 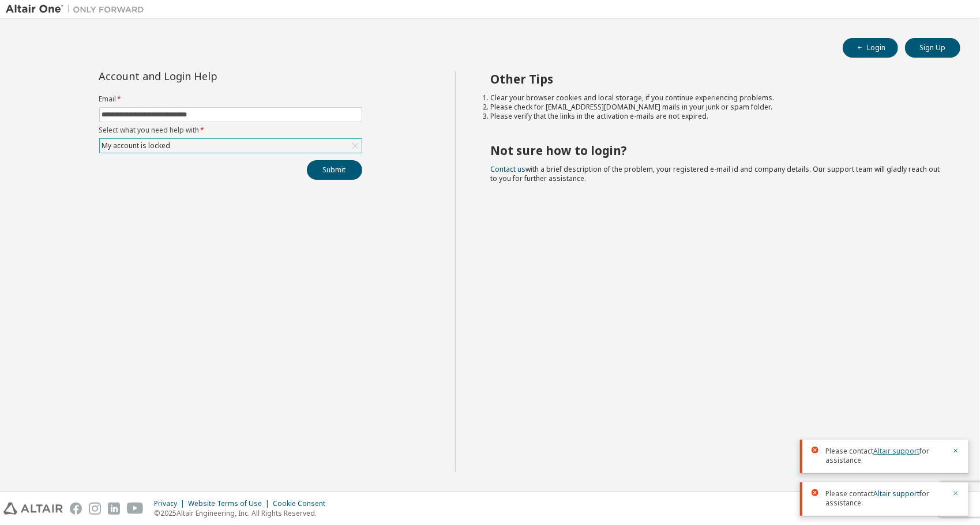 I want to click on img: Altair One, so click(x=78, y=9).